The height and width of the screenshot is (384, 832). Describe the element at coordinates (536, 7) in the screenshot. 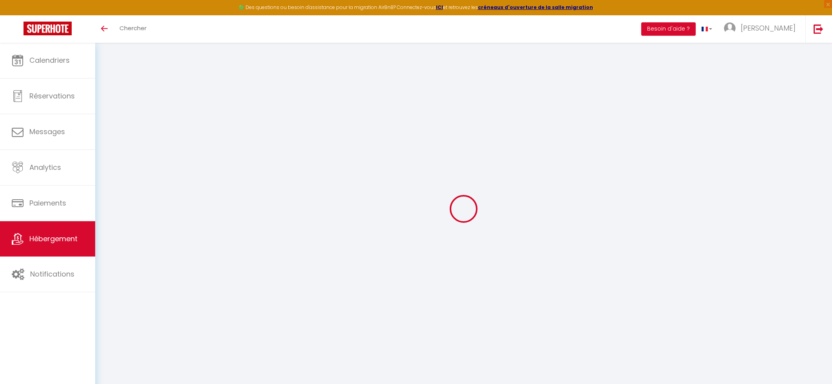

I see `strong: créneaux d'ouverture de la salle migration` at that location.